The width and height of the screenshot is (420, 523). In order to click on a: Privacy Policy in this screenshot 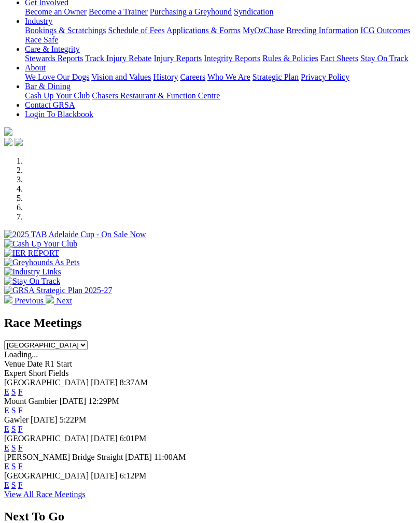, I will do `click(325, 77)`.